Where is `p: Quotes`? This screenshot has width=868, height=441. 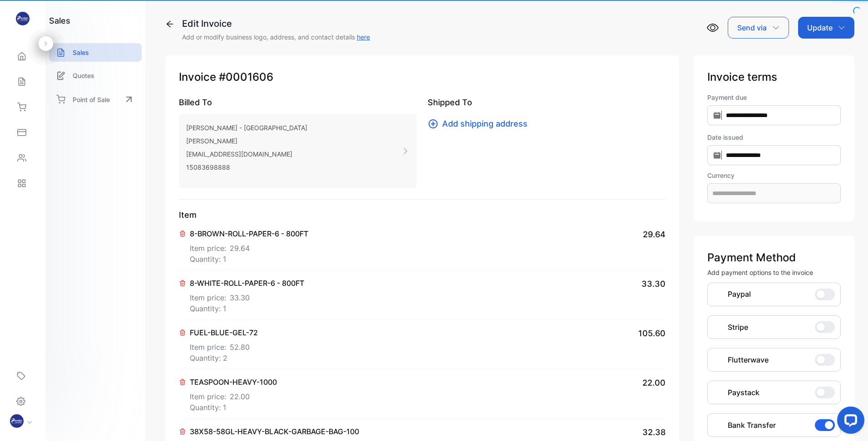
p: Quotes is located at coordinates (84, 76).